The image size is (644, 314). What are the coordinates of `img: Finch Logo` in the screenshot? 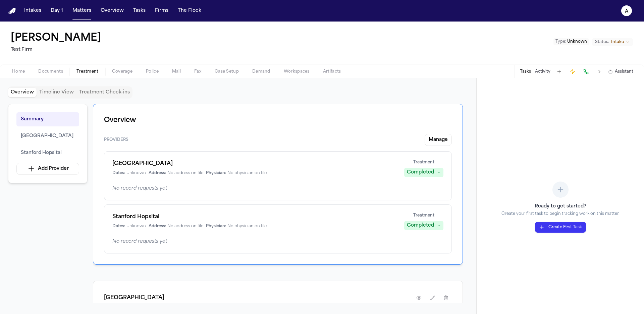 It's located at (12, 11).